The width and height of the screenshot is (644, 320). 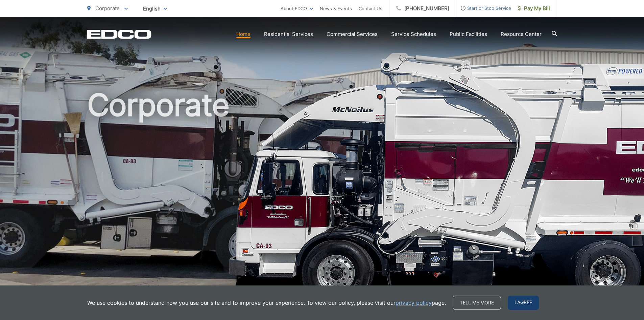 What do you see at coordinates (155, 8) in the screenshot?
I see `span: English` at bounding box center [155, 8].